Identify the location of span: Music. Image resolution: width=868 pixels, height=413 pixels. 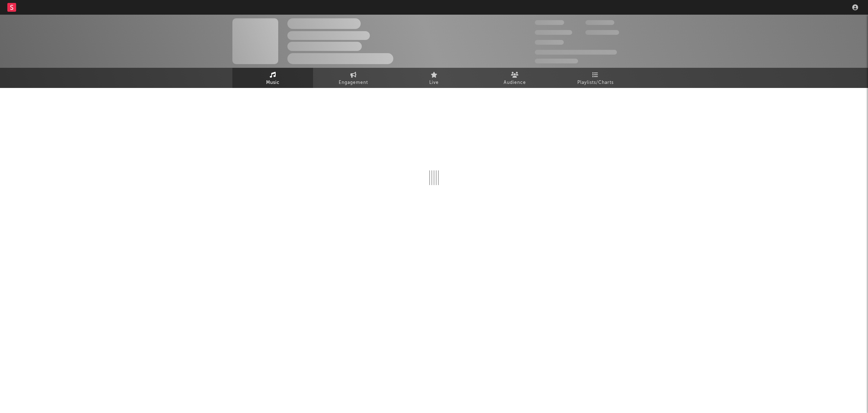
(273, 83).